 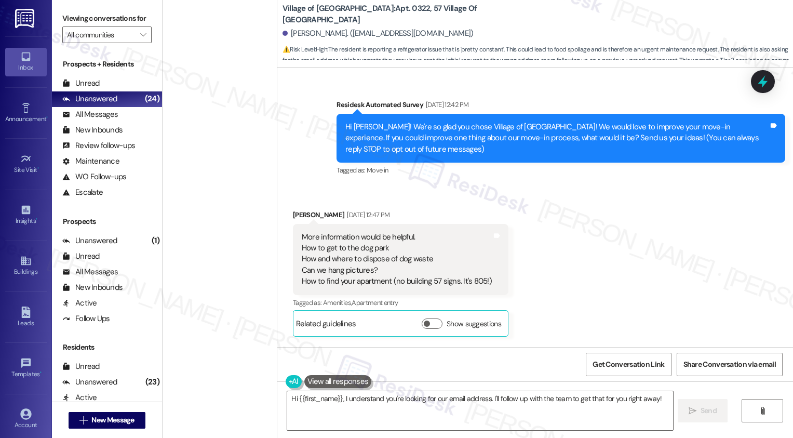 What do you see at coordinates (107, 64) in the screenshot?
I see `div: Prospects + Residents` at bounding box center [107, 64].